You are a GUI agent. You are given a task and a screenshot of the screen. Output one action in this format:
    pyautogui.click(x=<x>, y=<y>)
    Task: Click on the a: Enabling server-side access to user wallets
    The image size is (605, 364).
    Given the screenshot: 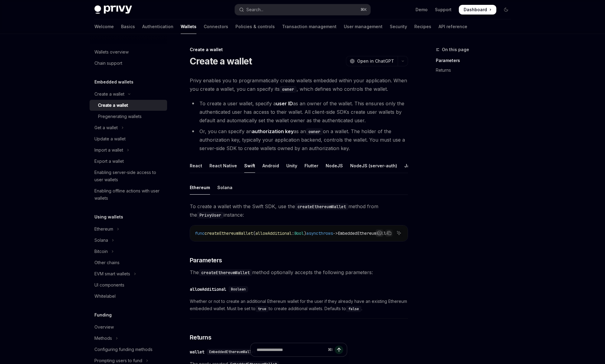 What is the action you would take?
    pyautogui.click(x=128, y=176)
    